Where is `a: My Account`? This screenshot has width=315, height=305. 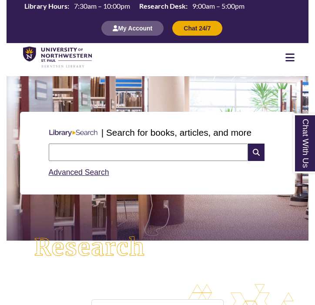
a: My Account is located at coordinates (132, 28).